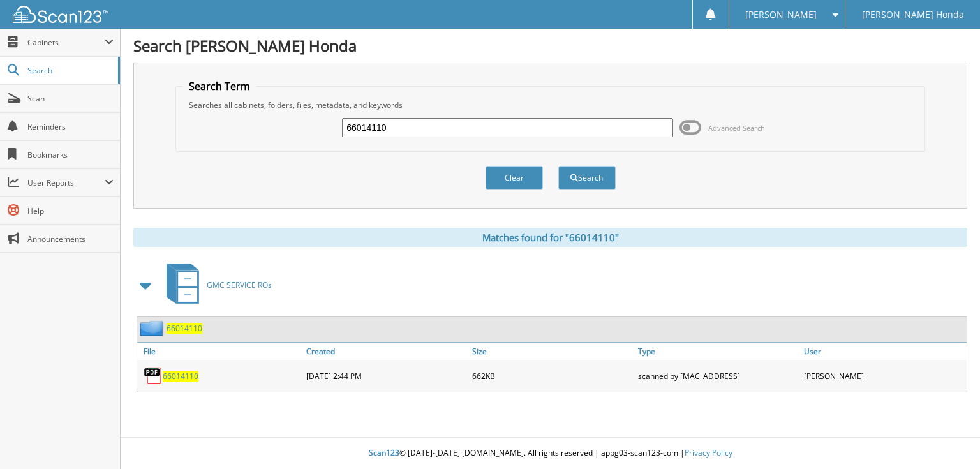  Describe the element at coordinates (552, 351) in the screenshot. I see `a: Size` at that location.